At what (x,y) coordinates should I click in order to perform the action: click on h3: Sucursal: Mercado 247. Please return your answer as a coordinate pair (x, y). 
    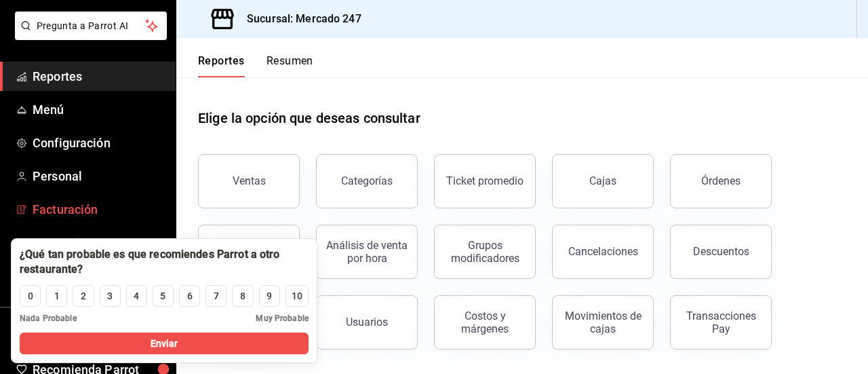
    Looking at the image, I should click on (299, 19).